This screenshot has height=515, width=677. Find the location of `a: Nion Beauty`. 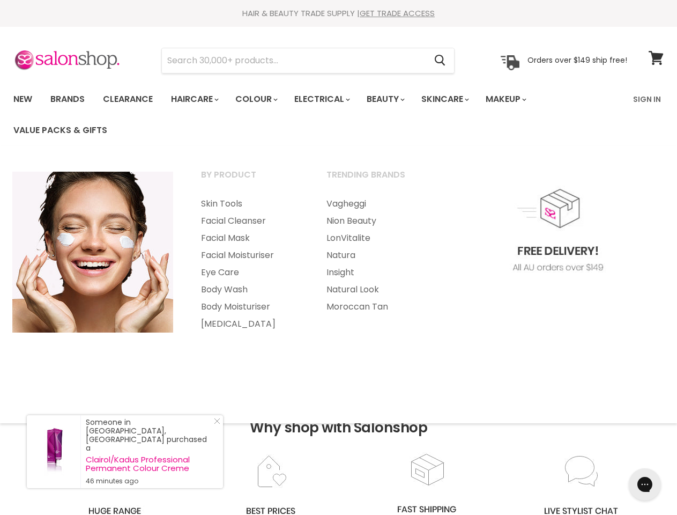

a: Nion Beauty is located at coordinates (375, 221).